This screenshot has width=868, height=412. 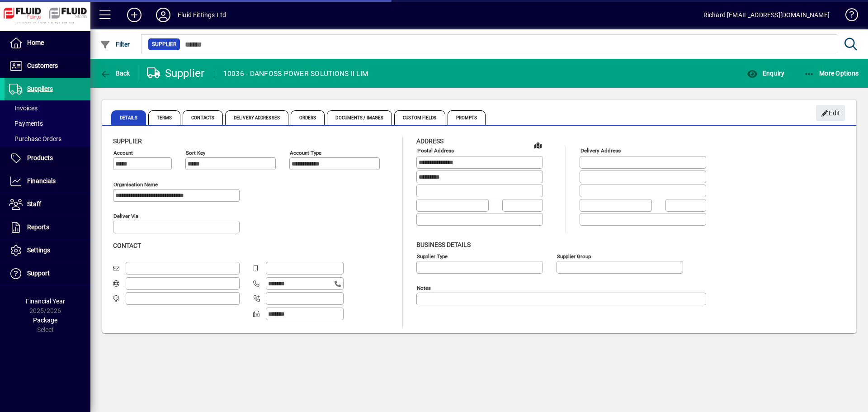 I want to click on a: Support, so click(x=48, y=273).